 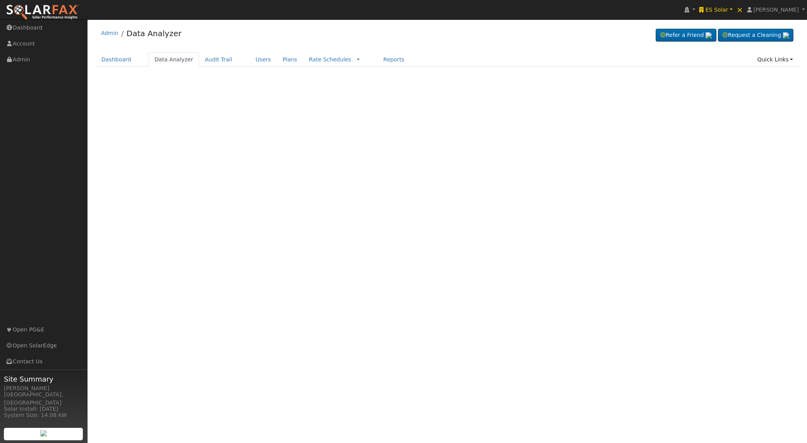 What do you see at coordinates (219, 60) in the screenshot?
I see `a: Audit Trail` at bounding box center [219, 60].